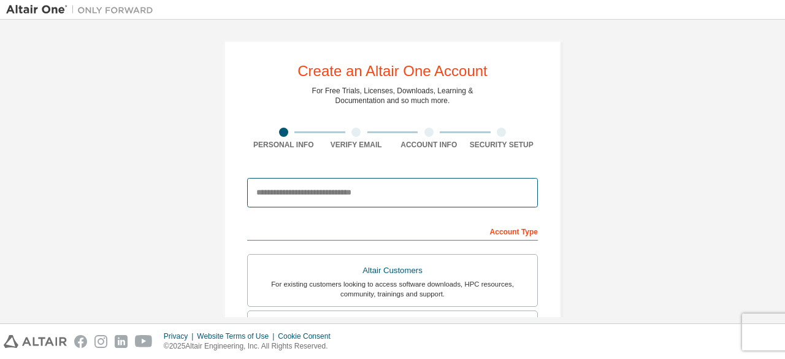 The width and height of the screenshot is (785, 359). Describe the element at coordinates (80, 341) in the screenshot. I see `img: facebook.svg` at that location.